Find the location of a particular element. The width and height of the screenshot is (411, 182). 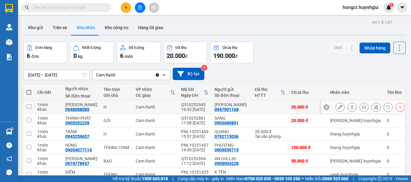

div: QUANG is located at coordinates (231, 132).